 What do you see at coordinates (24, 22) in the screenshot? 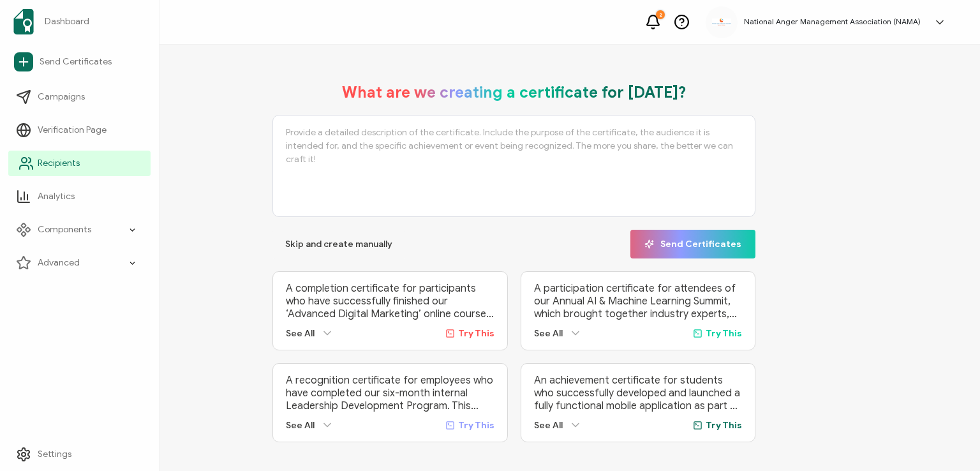
I see `img: sertifier-logomark-colored.svg` at bounding box center [24, 22].